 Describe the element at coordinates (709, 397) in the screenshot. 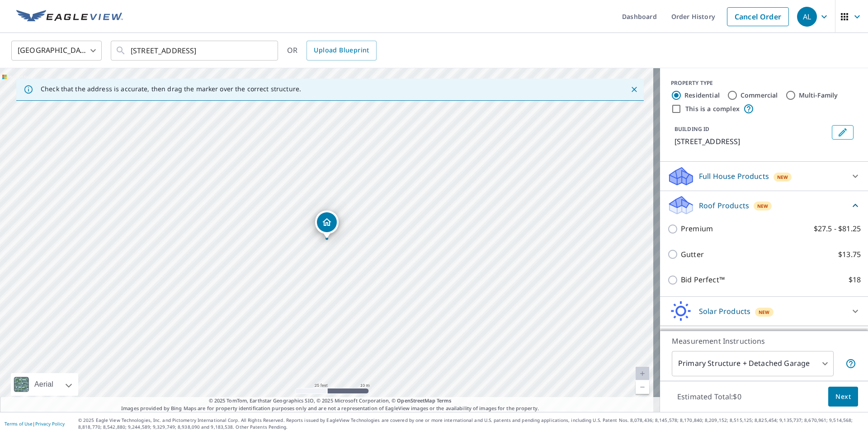

I see `p: Estimated Total: $0` at that location.